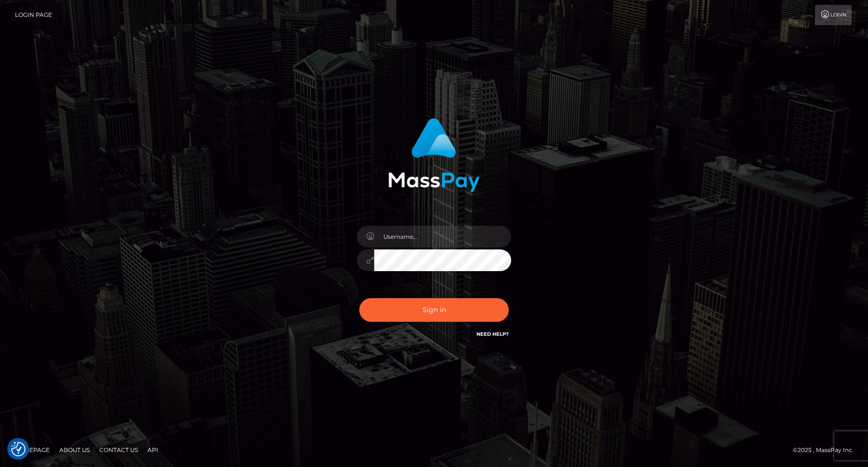 This screenshot has height=467, width=868. I want to click on a: Login, so click(833, 15).